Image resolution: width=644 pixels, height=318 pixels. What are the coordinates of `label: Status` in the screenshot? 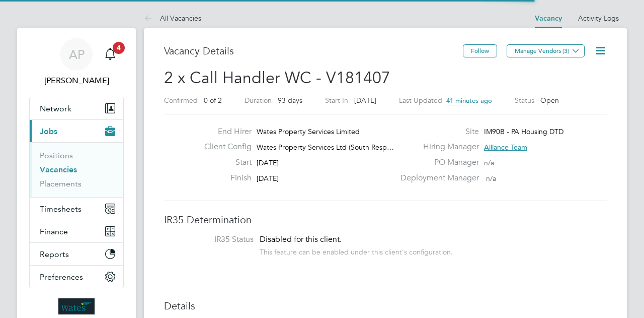 It's located at (524, 100).